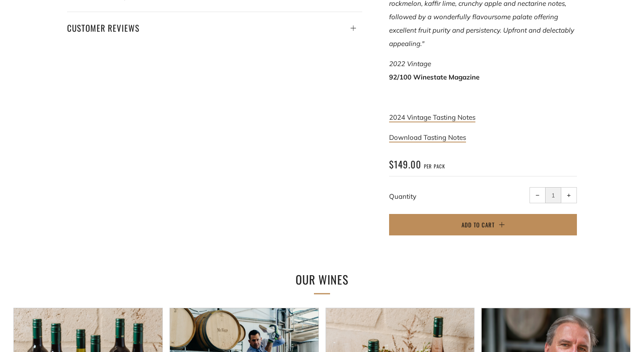 Image resolution: width=644 pixels, height=352 pixels. Describe the element at coordinates (428, 137) in the screenshot. I see `a: Download Tasting Notes` at that location.